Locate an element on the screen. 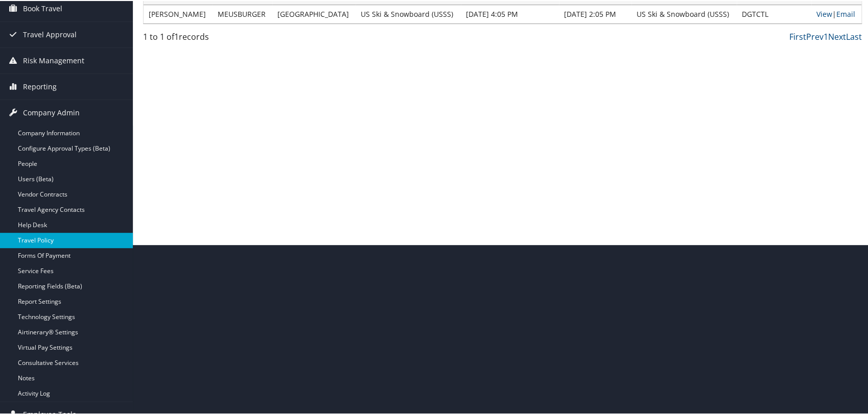  span: Reporting is located at coordinates (40, 86).